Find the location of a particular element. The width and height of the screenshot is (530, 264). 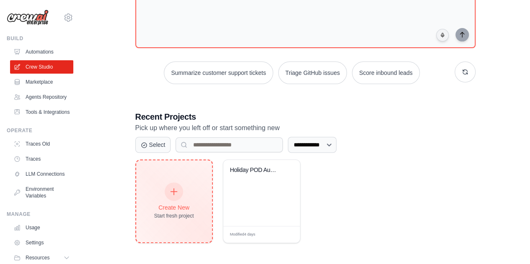

a: Agents Repository is located at coordinates (41, 97).